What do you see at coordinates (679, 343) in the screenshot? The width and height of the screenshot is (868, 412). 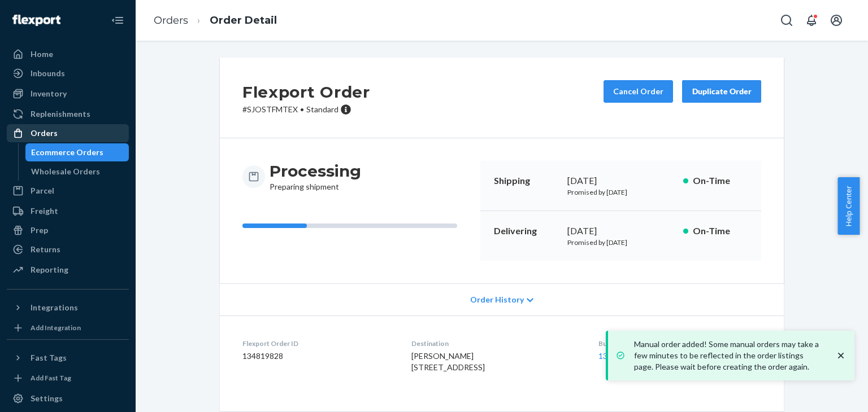 I see `dt: Buyer Order Tracking` at bounding box center [679, 343].